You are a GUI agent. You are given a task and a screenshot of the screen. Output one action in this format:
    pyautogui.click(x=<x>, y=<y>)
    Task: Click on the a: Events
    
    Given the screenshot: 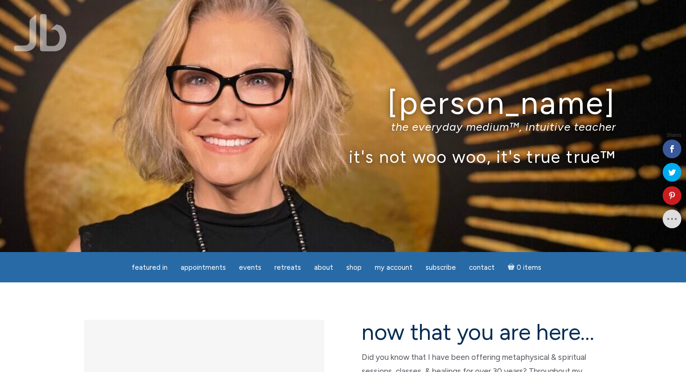 What is the action you would take?
    pyautogui.click(x=250, y=267)
    